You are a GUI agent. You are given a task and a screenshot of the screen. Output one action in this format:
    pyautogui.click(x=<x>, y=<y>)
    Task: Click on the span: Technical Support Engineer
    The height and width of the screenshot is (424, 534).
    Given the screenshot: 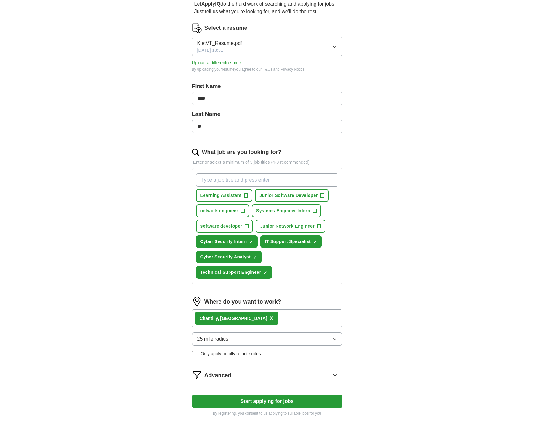 What is the action you would take?
    pyautogui.click(x=231, y=272)
    